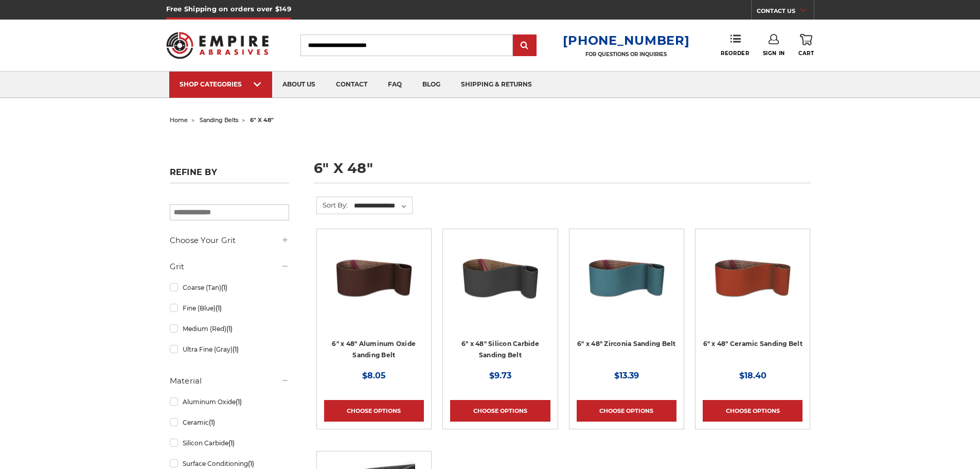 This screenshot has width=980, height=469. I want to click on h5: Refine by, so click(229, 175).